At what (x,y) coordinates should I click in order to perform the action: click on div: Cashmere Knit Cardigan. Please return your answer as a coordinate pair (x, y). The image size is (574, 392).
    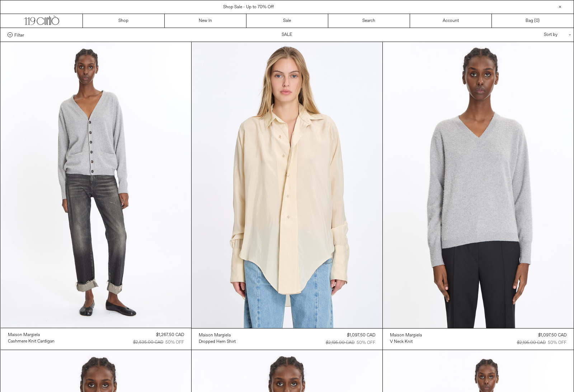
    Looking at the image, I should click on (31, 341).